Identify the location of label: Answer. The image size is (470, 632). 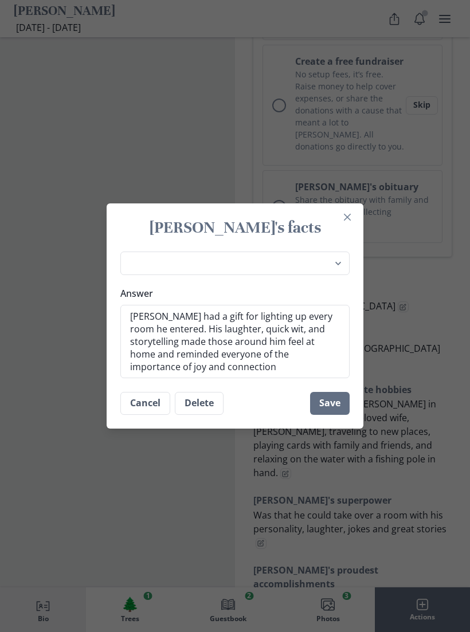
(231, 293).